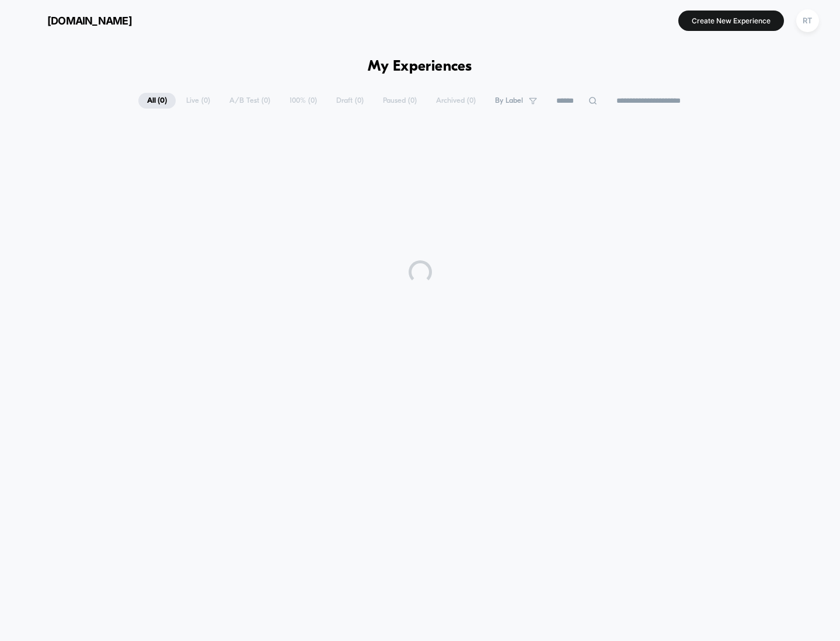 The height and width of the screenshot is (641, 840). Describe the element at coordinates (807, 21) in the screenshot. I see `div: RT` at that location.